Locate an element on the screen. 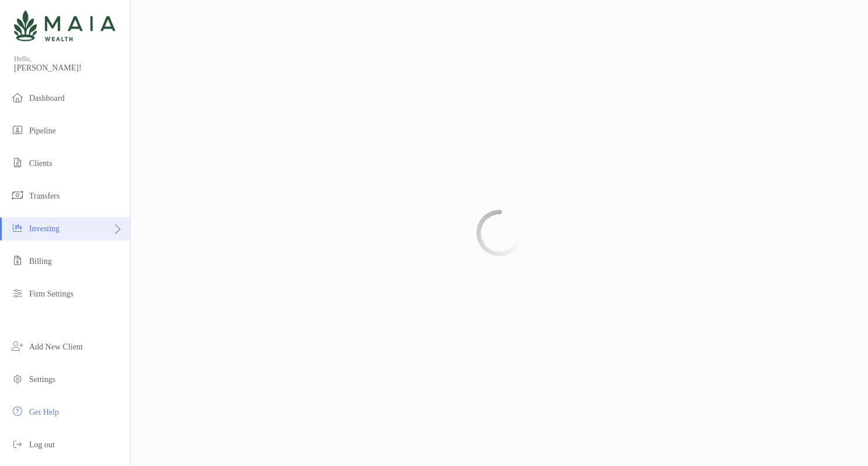 The image size is (868, 466). img: billing icon is located at coordinates (18, 260).